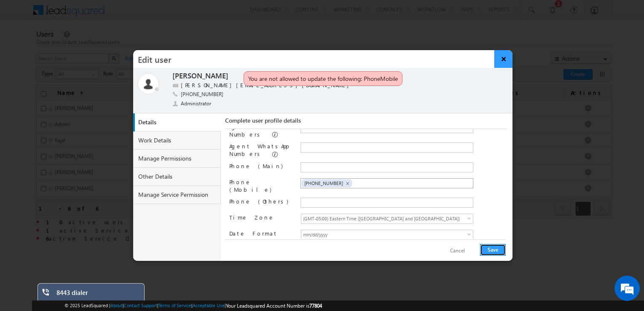  Describe the element at coordinates (208, 305) in the screenshot. I see `a: Acceptable Use` at that location.